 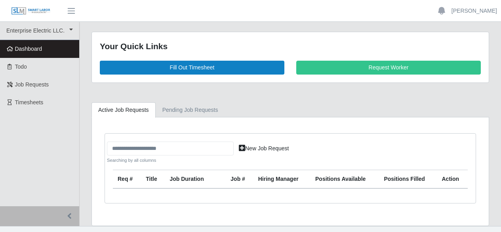 What do you see at coordinates (239, 179) in the screenshot?
I see `th: Job #` at bounding box center [239, 179].